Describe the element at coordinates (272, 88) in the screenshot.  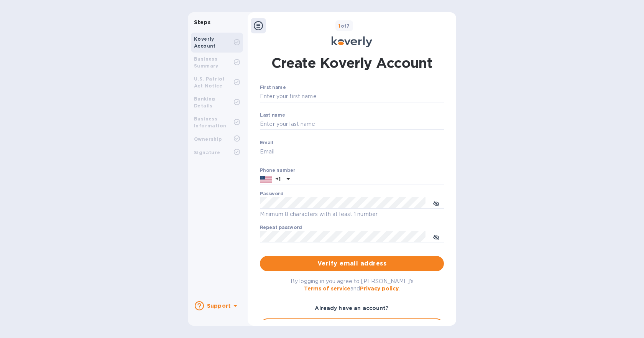
I see `label: First name` at that location.